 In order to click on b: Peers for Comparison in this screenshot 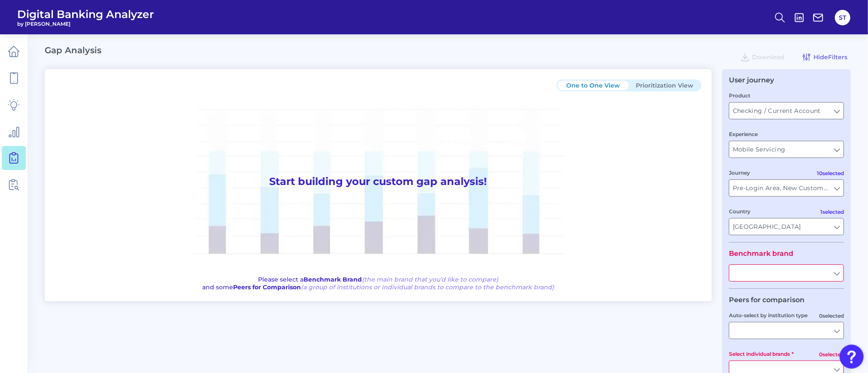, I will do `click(267, 287)`.